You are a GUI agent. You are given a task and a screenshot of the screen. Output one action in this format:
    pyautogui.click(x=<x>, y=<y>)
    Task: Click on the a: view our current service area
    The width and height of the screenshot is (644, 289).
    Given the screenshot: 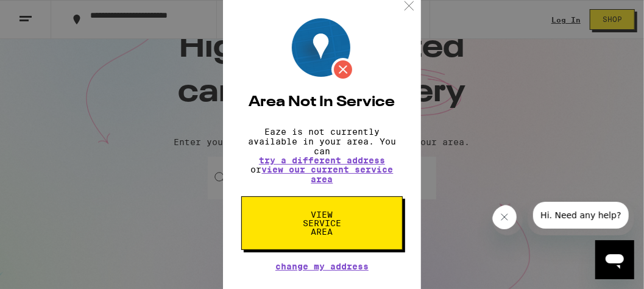 What is the action you would take?
    pyautogui.click(x=328, y=174)
    